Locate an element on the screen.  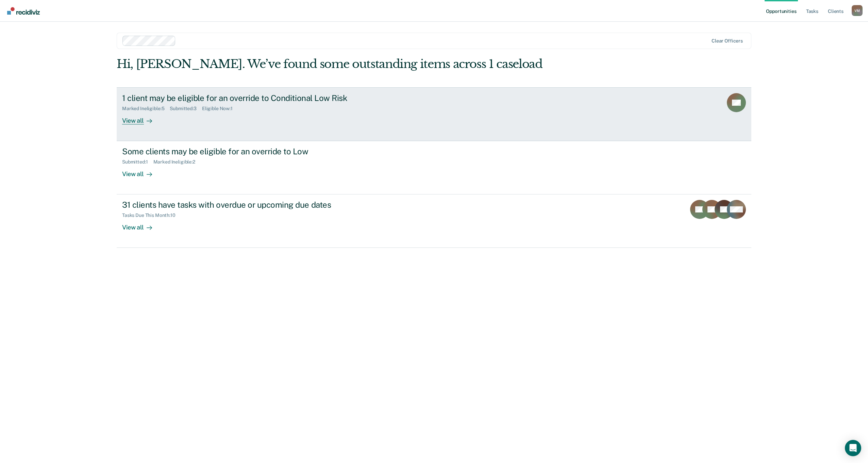
div: Some clients may be eligible for an override to Low is located at coordinates (241, 151).